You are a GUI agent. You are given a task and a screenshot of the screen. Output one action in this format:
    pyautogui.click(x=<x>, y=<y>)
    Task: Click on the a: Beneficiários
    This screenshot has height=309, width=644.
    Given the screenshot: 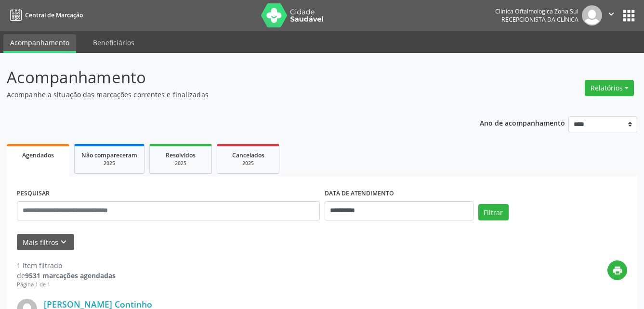 What is the action you would take?
    pyautogui.click(x=114, y=43)
    